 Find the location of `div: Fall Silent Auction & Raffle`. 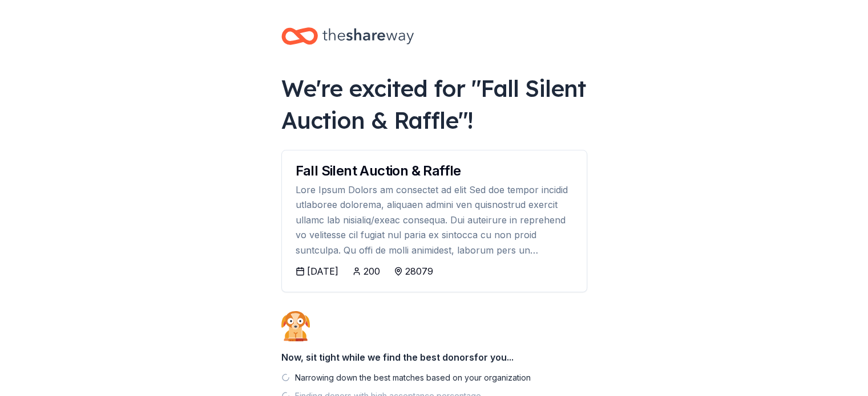

div: Fall Silent Auction & Raffle is located at coordinates (434, 171).